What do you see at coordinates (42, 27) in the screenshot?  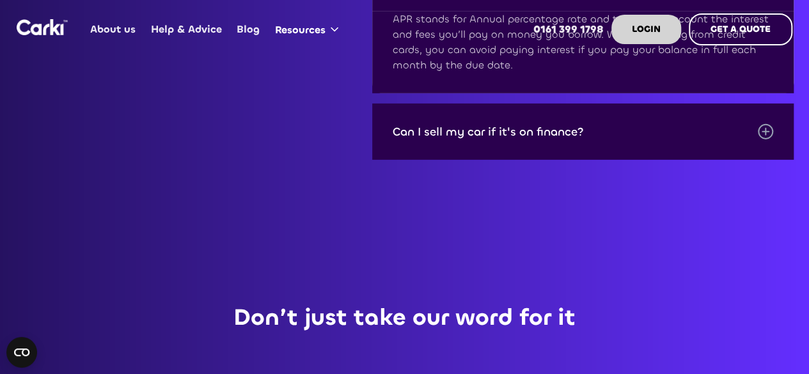 I see `img: Logo` at bounding box center [42, 27].